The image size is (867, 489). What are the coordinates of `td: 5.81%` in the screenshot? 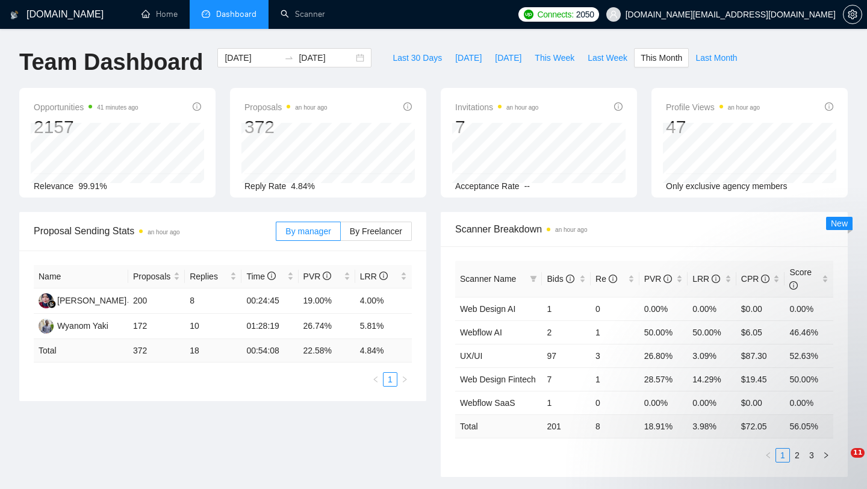 It's located at (384, 326).